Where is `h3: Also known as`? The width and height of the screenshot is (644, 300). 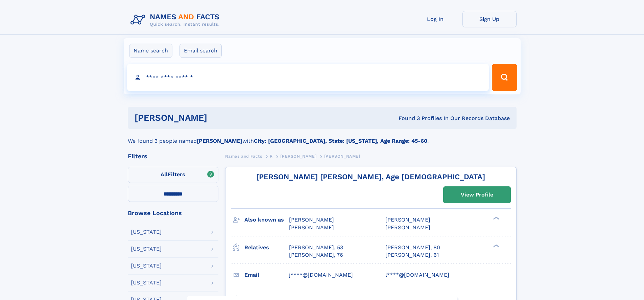 h3: Also known as is located at coordinates (267, 220).